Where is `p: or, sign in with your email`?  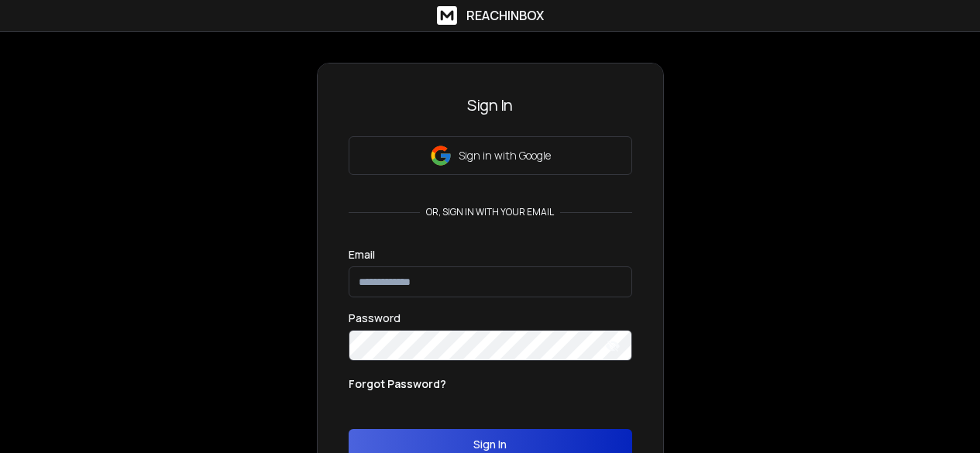
p: or, sign in with your email is located at coordinates (490, 212).